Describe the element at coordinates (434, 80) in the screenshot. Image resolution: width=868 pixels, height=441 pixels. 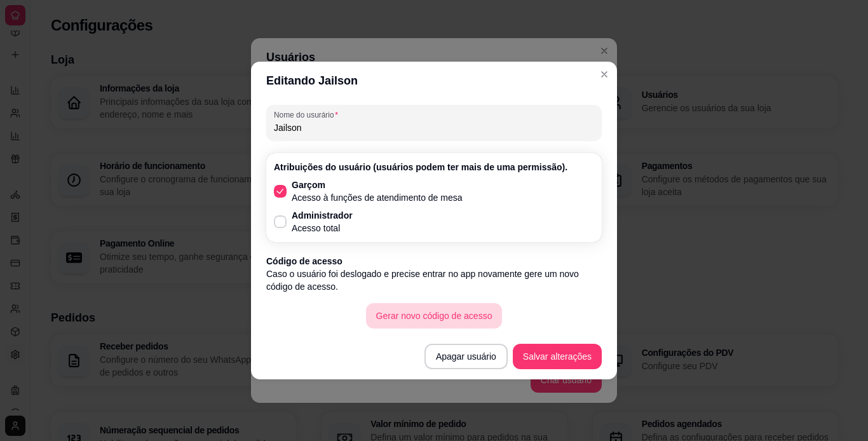
I see `header: Editando Jailson` at that location.